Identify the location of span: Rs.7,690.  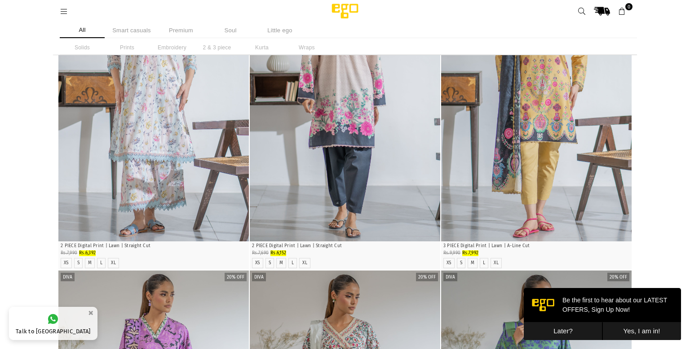
(260, 253).